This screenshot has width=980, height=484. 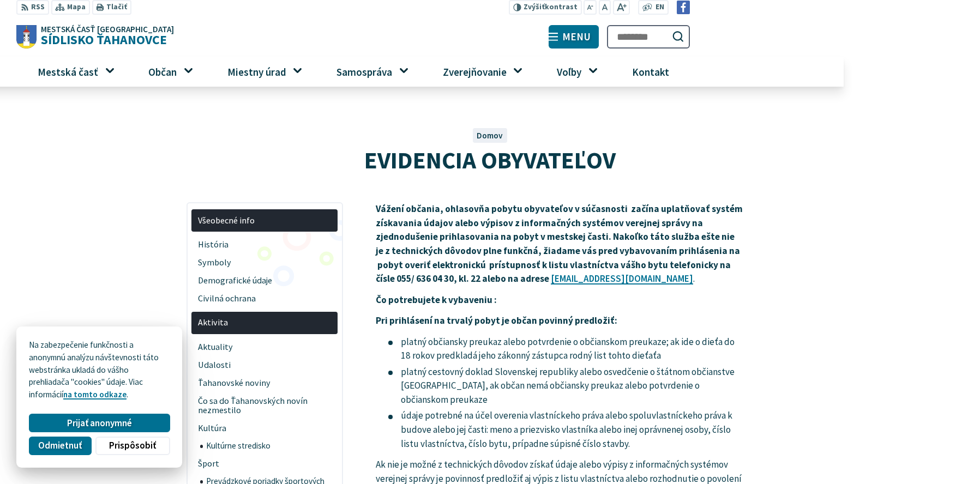 What do you see at coordinates (264, 220) in the screenshot?
I see `span: Všeobecné info` at bounding box center [264, 220].